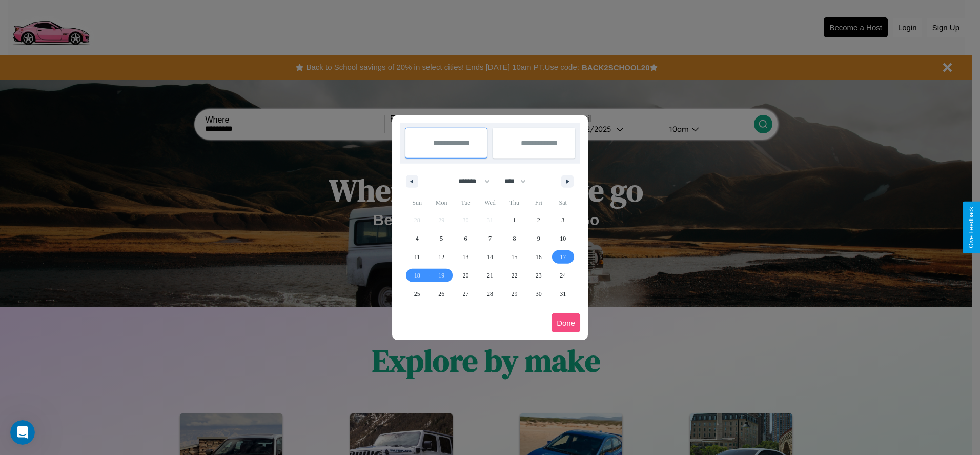  Describe the element at coordinates (490, 239) in the screenshot. I see `button: 7` at that location.